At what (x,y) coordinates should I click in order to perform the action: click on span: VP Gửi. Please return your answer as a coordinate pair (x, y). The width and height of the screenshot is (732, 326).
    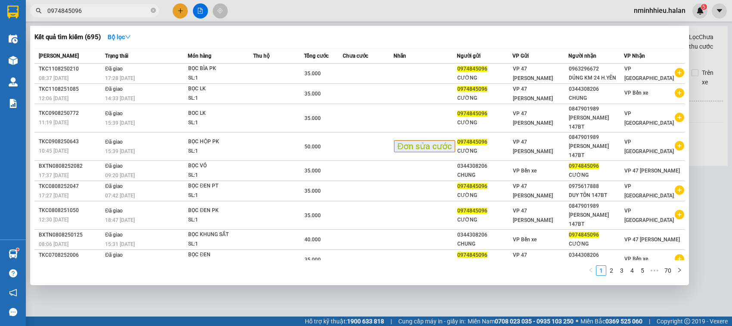
    Looking at the image, I should click on (521, 56).